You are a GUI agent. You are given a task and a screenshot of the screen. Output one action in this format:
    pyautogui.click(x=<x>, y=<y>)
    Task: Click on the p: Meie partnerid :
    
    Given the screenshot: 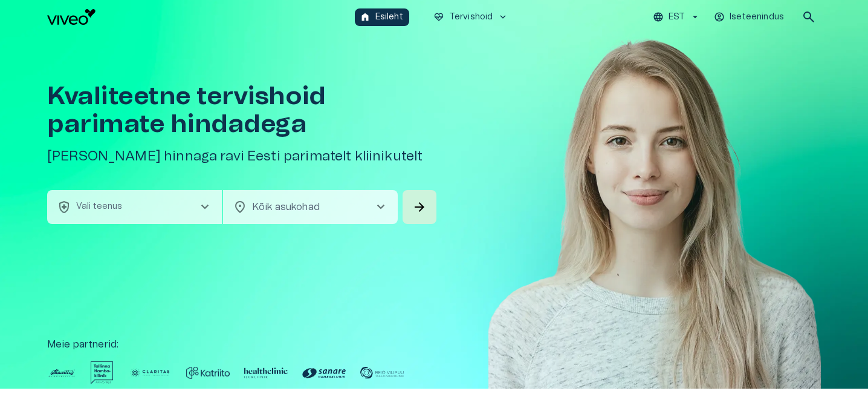 What is the action you would take?
    pyautogui.click(x=434, y=344)
    